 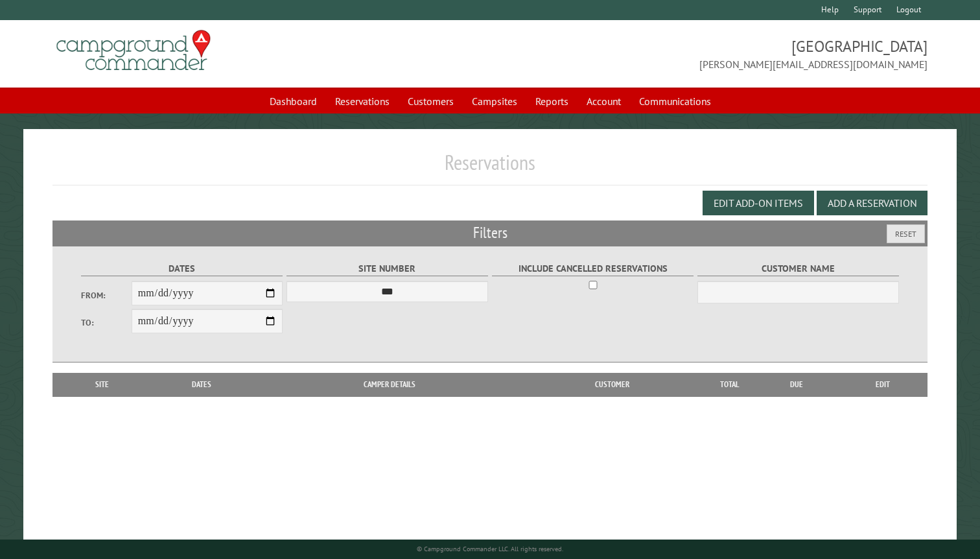 What do you see at coordinates (612, 384) in the screenshot?
I see `th: Customer` at bounding box center [612, 384].